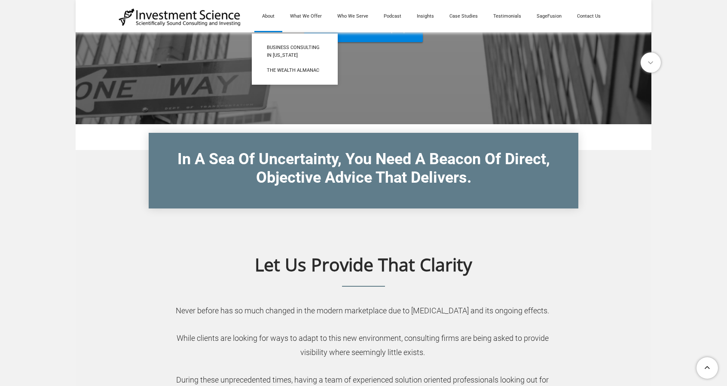  I want to click on a: The Wealth Almanac​, so click(295, 70).